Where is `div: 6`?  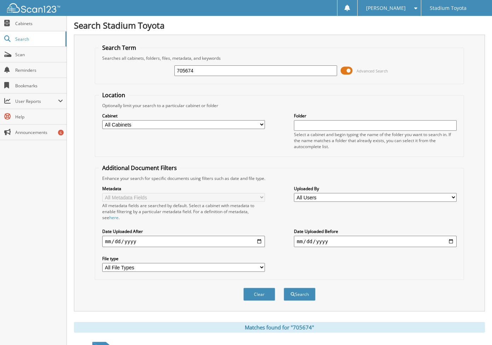 div: 6 is located at coordinates (61, 133).